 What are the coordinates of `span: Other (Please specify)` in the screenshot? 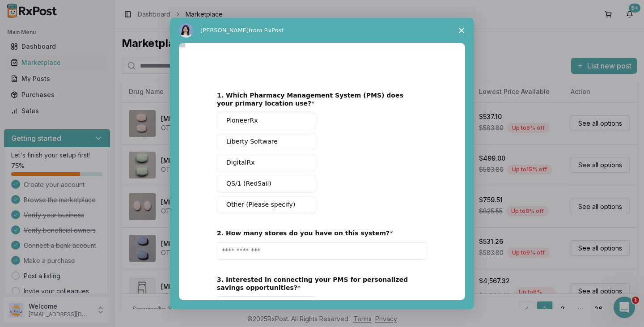 It's located at (260, 204).